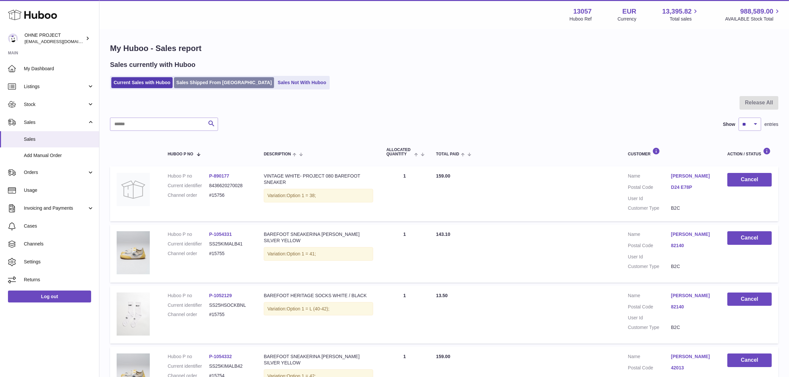 This screenshot has width=789, height=377. I want to click on span: Total sales, so click(685, 19).